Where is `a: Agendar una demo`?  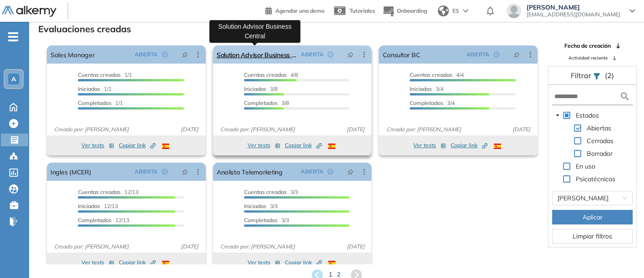 a: Agendar una demo is located at coordinates (295, 10).